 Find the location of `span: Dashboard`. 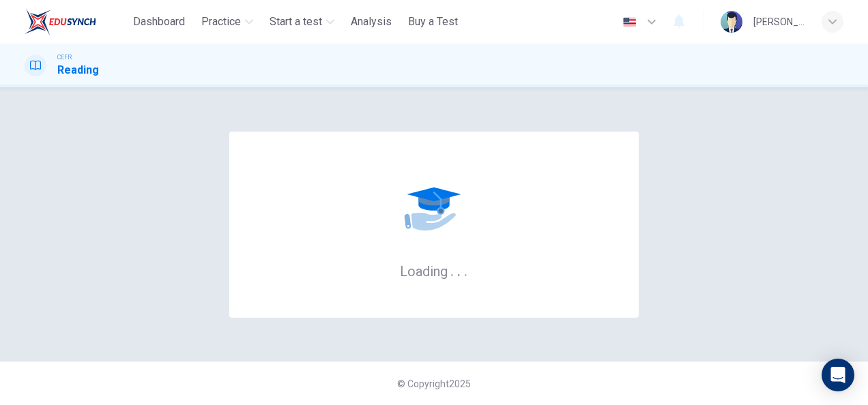

span: Dashboard is located at coordinates (159, 22).